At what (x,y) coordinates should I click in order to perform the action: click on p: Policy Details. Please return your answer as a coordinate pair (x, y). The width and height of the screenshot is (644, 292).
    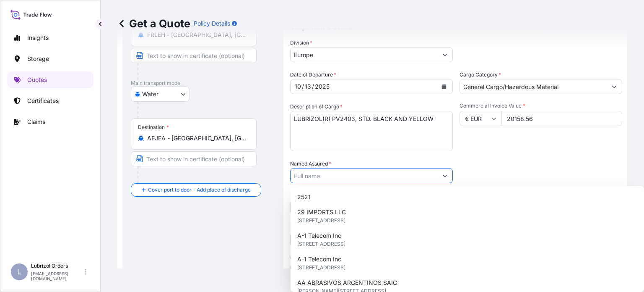
    Looking at the image, I should click on (212, 24).